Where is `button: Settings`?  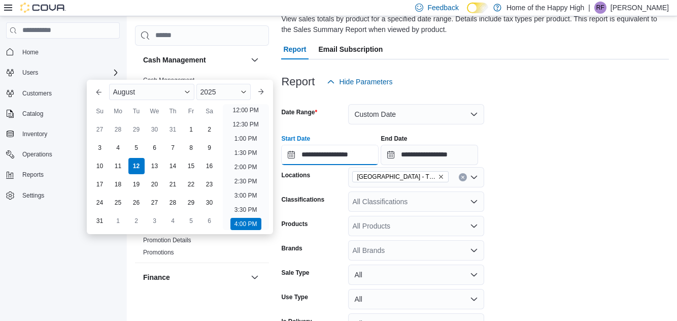
button: Settings is located at coordinates (63, 195).